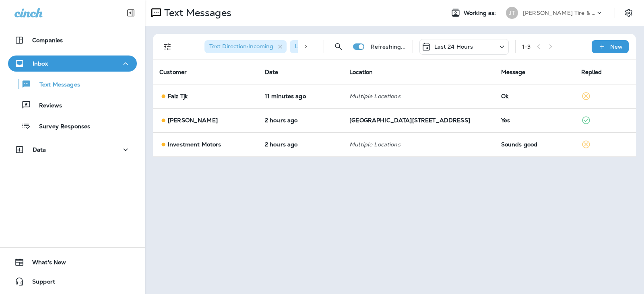 This screenshot has width=644, height=294. Describe the element at coordinates (47, 40) in the screenshot. I see `p: Companies` at that location.